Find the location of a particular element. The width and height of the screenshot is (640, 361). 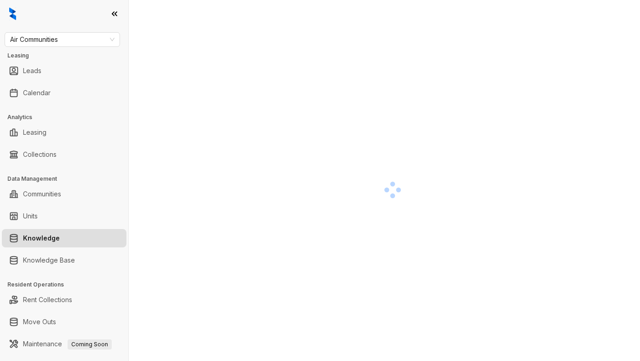

a: Move Outs is located at coordinates (40, 322).